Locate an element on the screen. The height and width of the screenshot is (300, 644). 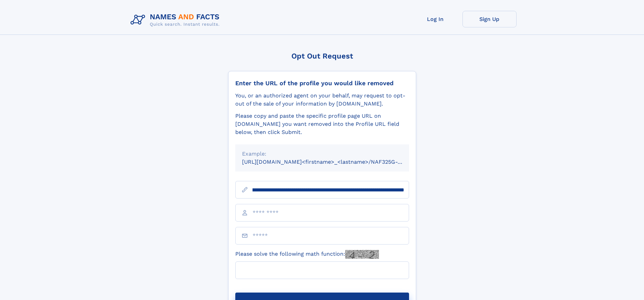
a: Sign Up is located at coordinates (489, 19).